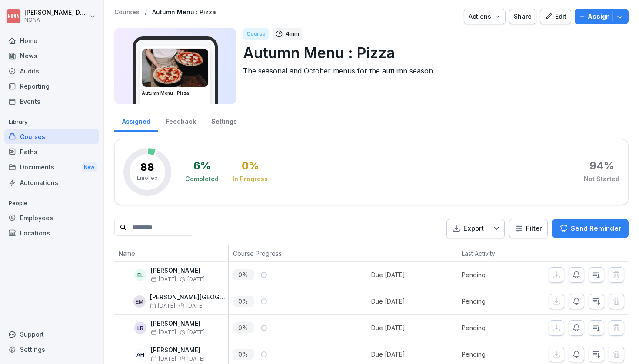 This screenshot has width=639, height=364. Describe the element at coordinates (52, 136) in the screenshot. I see `div: Courses` at that location.